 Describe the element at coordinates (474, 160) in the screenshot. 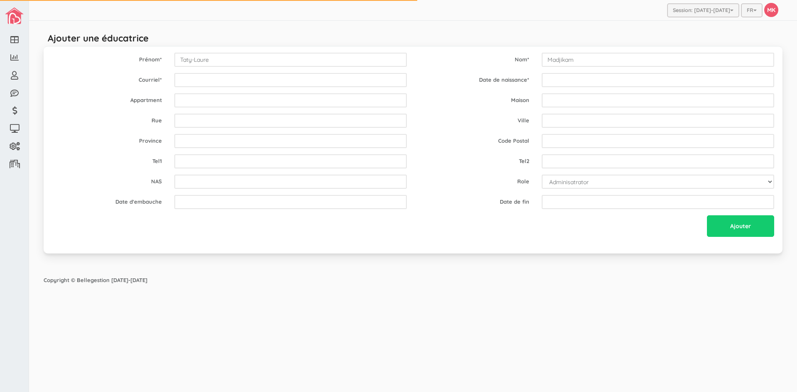

I see `label: Tel2` at that location.